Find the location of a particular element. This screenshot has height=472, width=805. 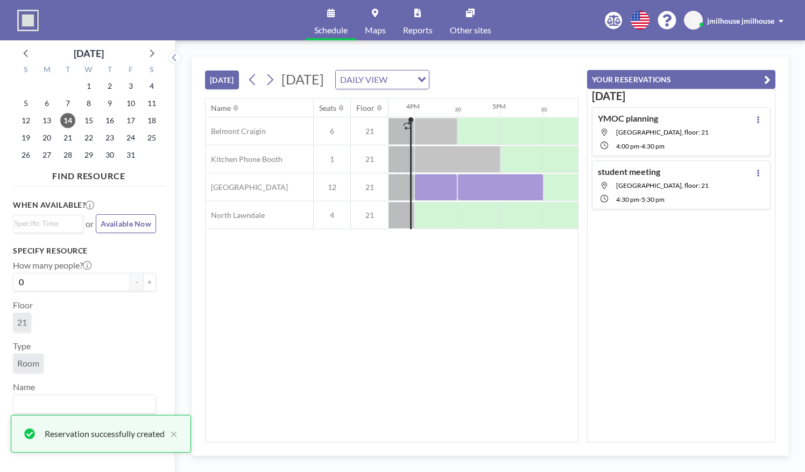

h4: YMOC planning is located at coordinates (628, 118).